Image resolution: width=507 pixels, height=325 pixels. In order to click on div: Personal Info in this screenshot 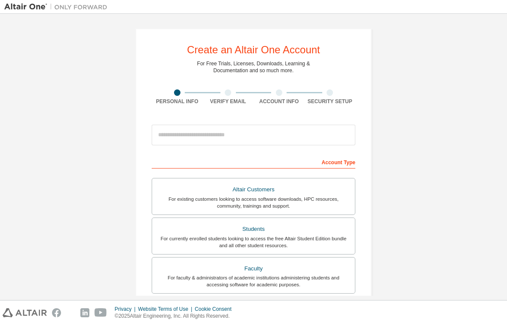, I will do `click(177, 101)`.